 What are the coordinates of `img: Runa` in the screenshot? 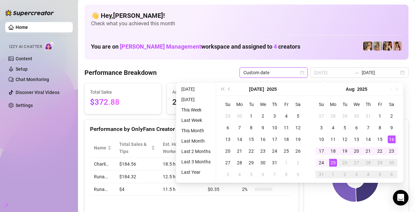 It's located at (397, 46).